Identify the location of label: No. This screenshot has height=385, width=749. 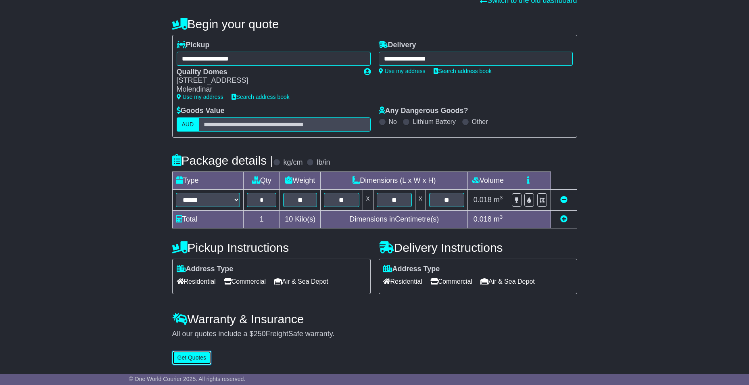
(393, 121).